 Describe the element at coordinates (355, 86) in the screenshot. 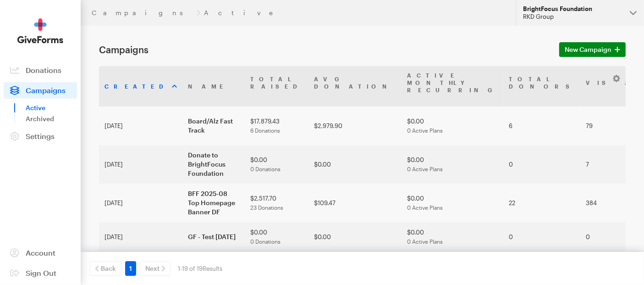

I see `th: AvgDonation: activate to sort column ascending` at that location.